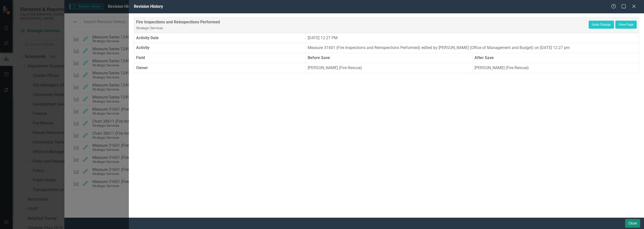 Image resolution: width=644 pixels, height=229 pixels. What do you see at coordinates (389, 58) in the screenshot?
I see `th: Before Save` at bounding box center [389, 58].